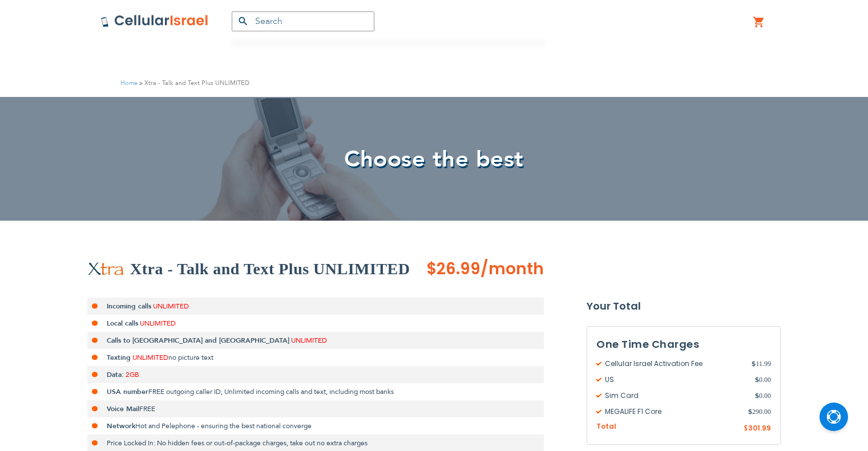  I want to click on strong: USA number, so click(127, 392).